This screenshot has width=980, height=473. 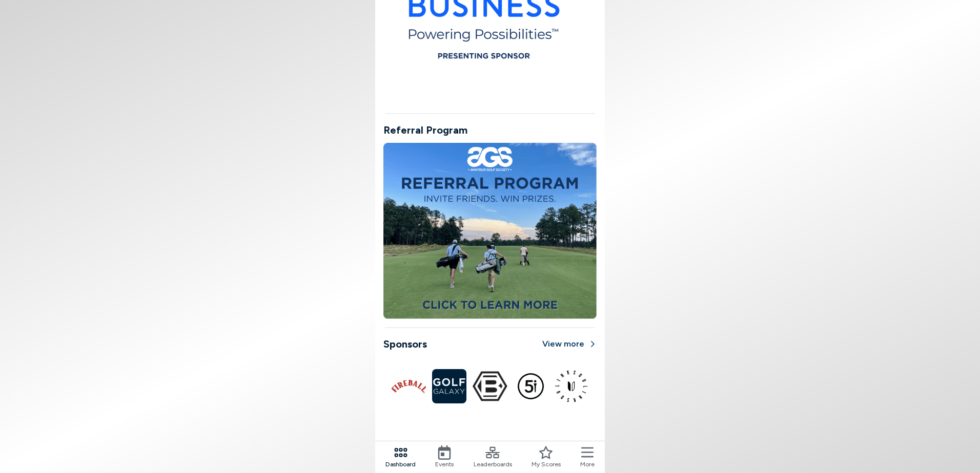 What do you see at coordinates (444, 457) in the screenshot?
I see `a: Events` at bounding box center [444, 457].